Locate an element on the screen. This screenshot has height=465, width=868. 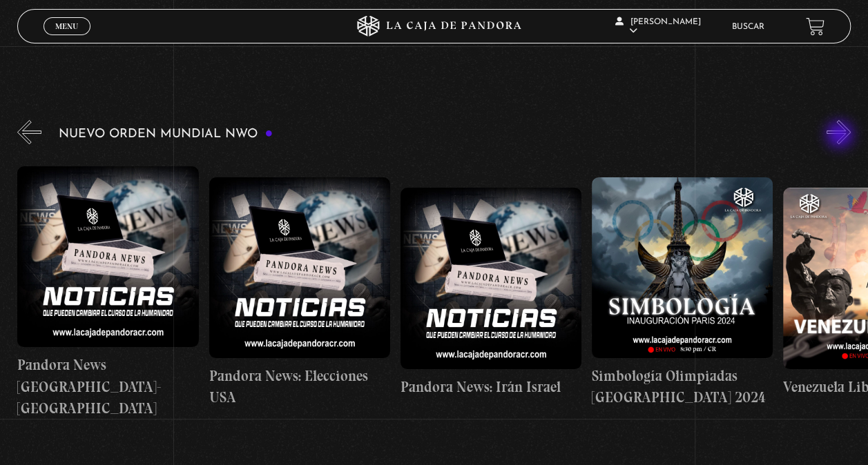
a: Pandora News: Elecciones USA is located at coordinates (300, 293).